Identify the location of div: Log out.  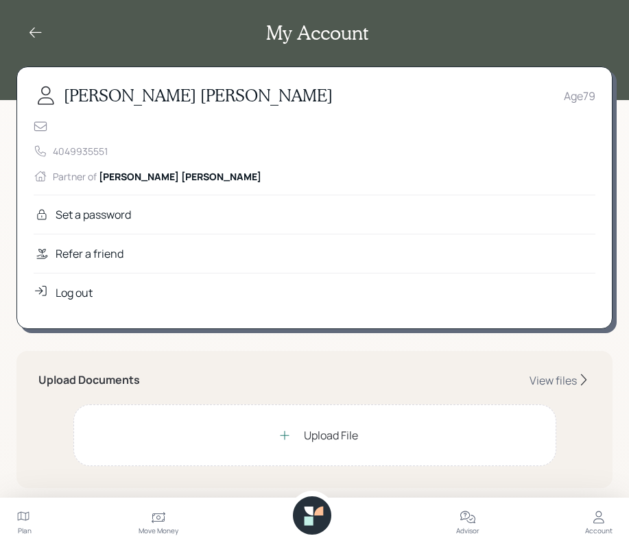
(74, 293).